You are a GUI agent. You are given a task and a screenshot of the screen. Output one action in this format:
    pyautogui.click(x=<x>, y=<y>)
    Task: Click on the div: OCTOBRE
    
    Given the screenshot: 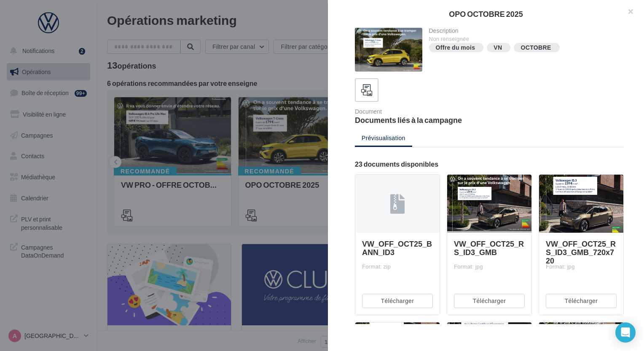 What is the action you would take?
    pyautogui.click(x=536, y=47)
    